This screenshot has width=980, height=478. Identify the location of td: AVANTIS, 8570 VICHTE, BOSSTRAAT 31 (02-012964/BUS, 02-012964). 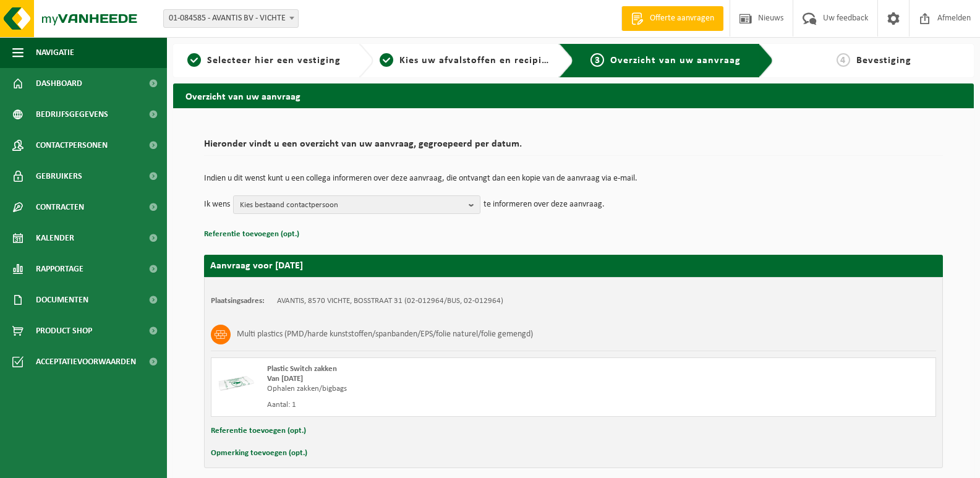
(390, 301).